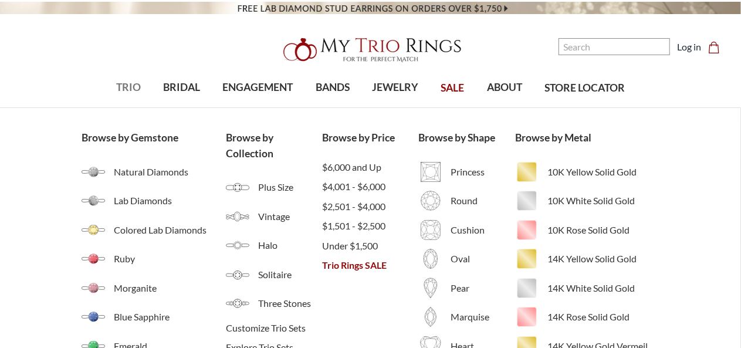  What do you see at coordinates (467, 172) in the screenshot?
I see `a: Princess` at bounding box center [467, 172].